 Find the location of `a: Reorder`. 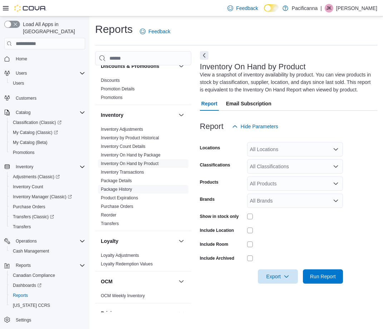

a: Reorder is located at coordinates (108, 215).